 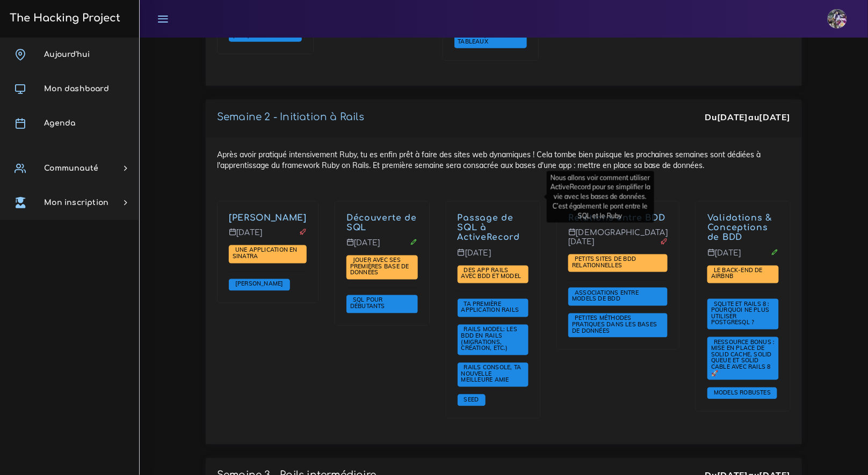 What do you see at coordinates (743, 393) in the screenshot?
I see `span: Models robustes` at bounding box center [743, 393].